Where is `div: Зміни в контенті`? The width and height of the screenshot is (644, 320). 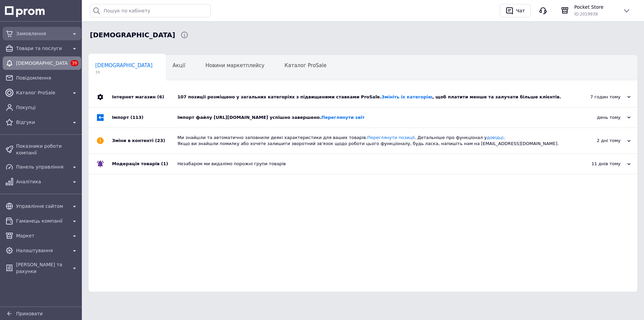
div: Зміни в контенті is located at coordinates (145, 141).